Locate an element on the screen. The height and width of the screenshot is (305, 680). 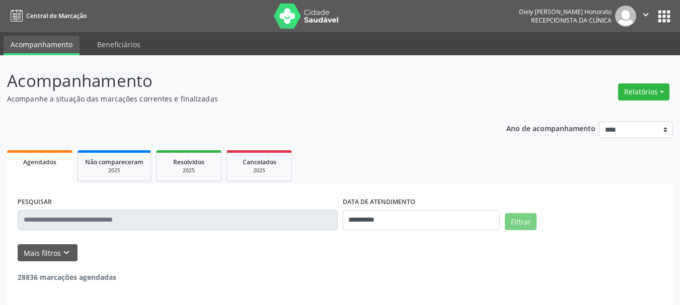
a: Central de Marcação is located at coordinates (47, 16).